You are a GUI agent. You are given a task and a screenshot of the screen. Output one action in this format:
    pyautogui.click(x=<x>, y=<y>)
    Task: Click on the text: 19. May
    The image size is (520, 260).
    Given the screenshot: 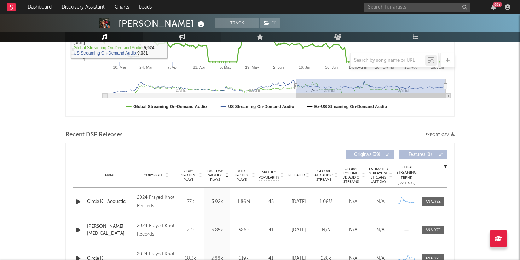 What is the action you would take?
    pyautogui.click(x=252, y=67)
    